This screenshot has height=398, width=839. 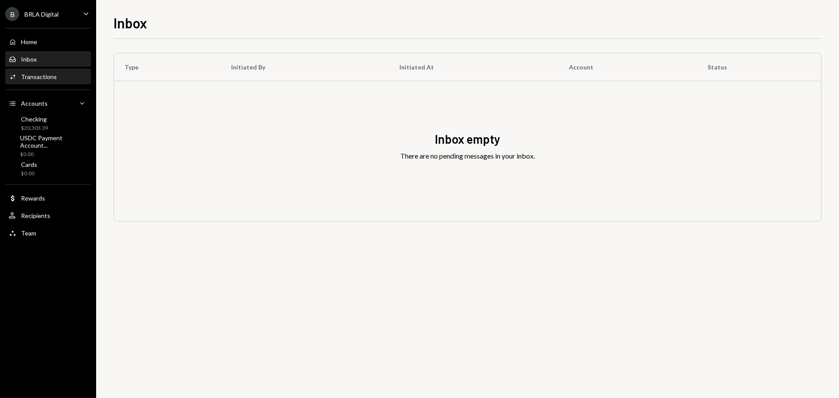 What do you see at coordinates (54, 142) in the screenshot?
I see `div: USDC Payment Account...` at bounding box center [54, 142].